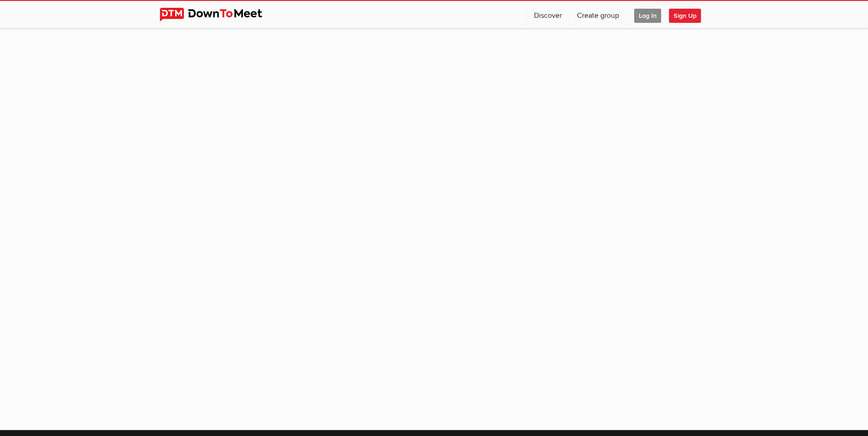 This screenshot has height=436, width=868. What do you see at coordinates (218, 15) in the screenshot?
I see `img: DownToMeet` at bounding box center [218, 15].